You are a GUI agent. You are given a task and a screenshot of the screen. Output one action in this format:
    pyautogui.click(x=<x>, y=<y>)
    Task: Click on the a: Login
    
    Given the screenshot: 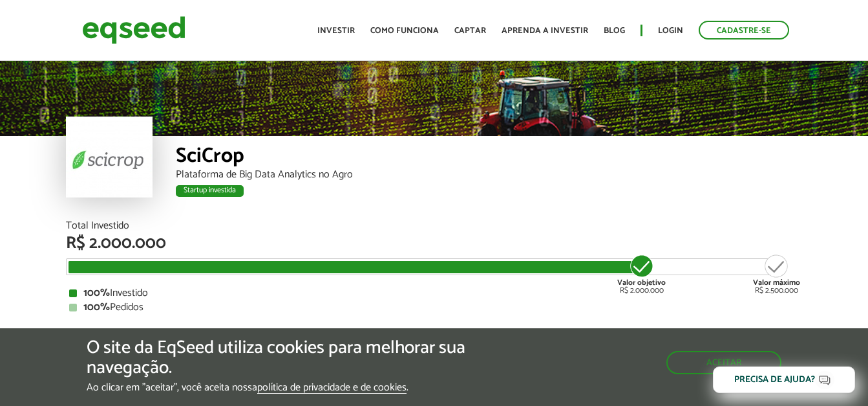 What is the action you would take?
    pyautogui.click(x=670, y=30)
    